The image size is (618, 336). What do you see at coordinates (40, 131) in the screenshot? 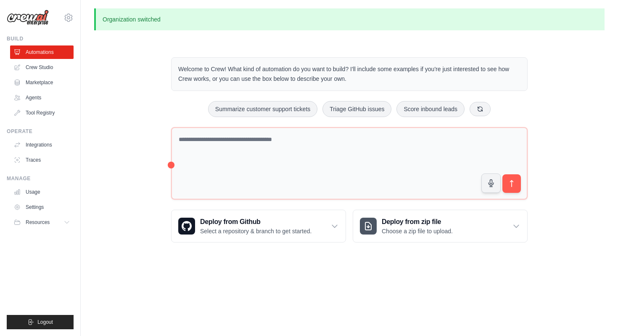
I see `div: Operate` at bounding box center [40, 131].